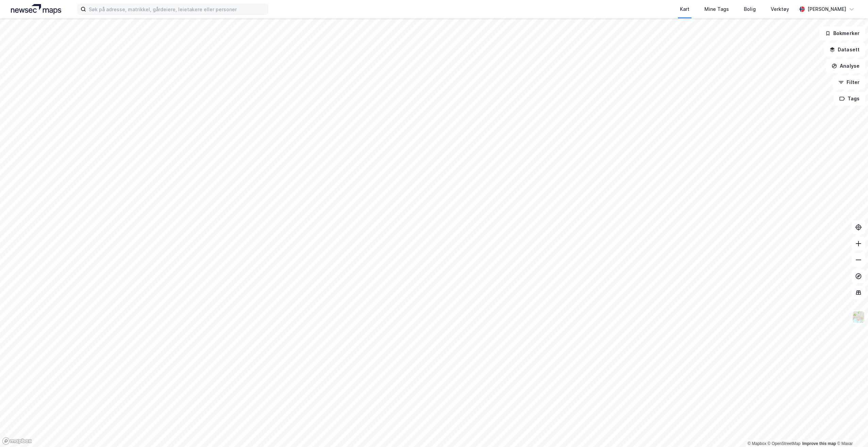  Describe the element at coordinates (750, 9) in the screenshot. I see `div: Bolig` at that location.